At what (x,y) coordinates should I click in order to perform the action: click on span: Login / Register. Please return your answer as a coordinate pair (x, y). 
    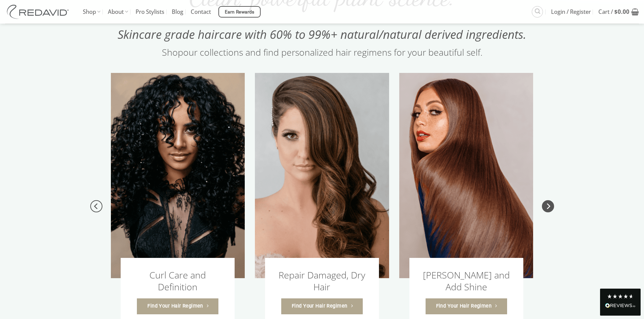
    Looking at the image, I should click on (570, 12).